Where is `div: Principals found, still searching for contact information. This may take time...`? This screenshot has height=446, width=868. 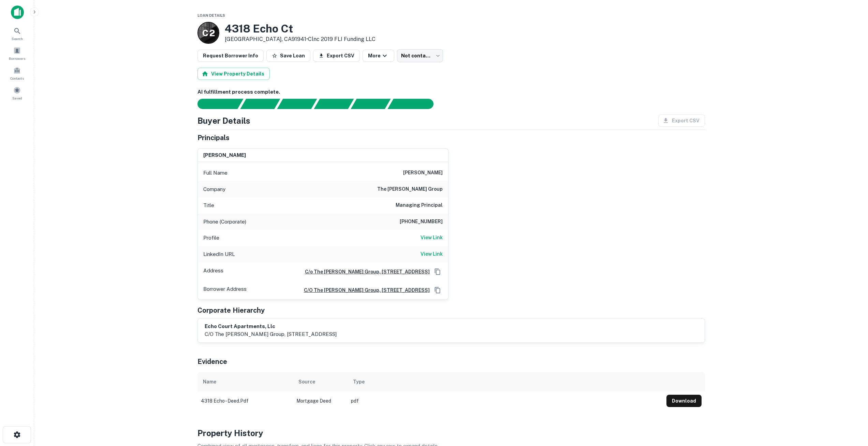 div: Principals found, still searching for contact information. This may take time... is located at coordinates (371, 104).